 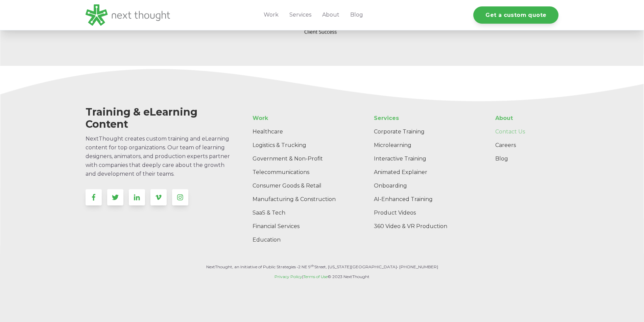 What do you see at coordinates (157, 156) in the screenshot?
I see `span: NextThought creates custom training and eLearning content for top organizations. Our team of lear...` at bounding box center [157, 156].